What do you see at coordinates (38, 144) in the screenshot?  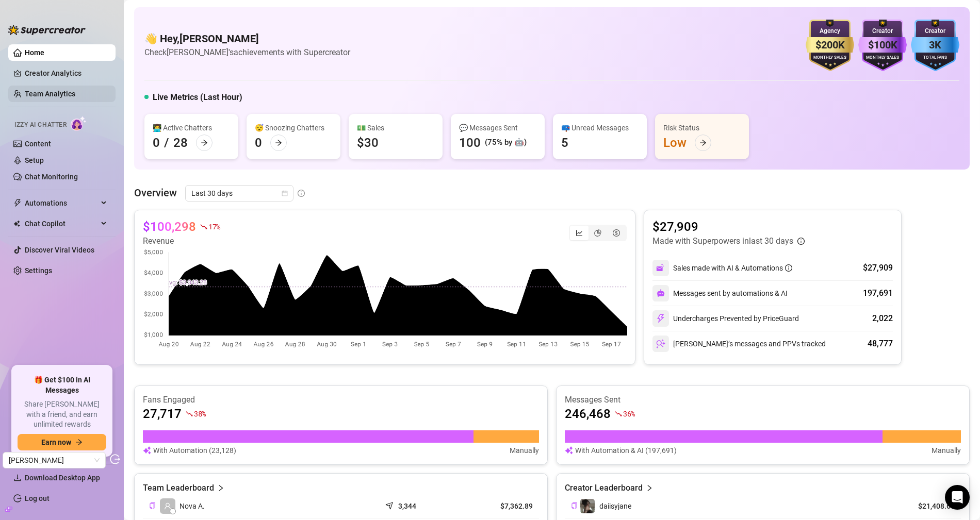 I see `a: Content` at bounding box center [38, 144].